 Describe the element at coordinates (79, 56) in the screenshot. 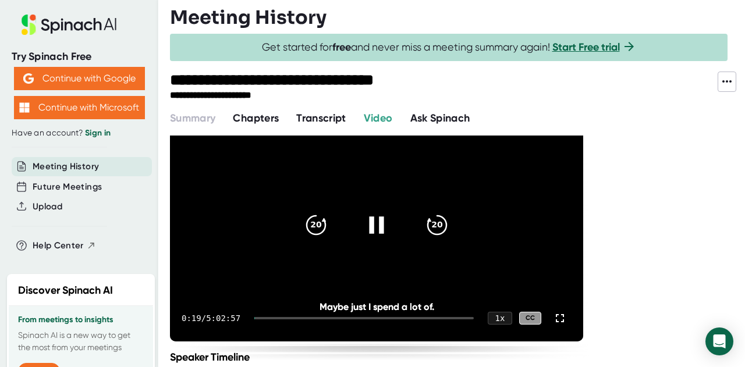

I see `div: Try Spinach Free` at that location.